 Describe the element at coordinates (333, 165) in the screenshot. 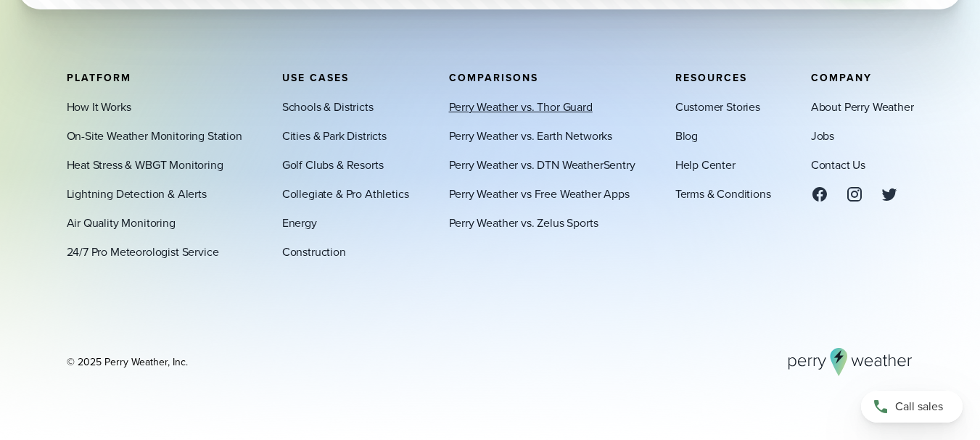

I see `a: Golf Clubs & Resorts` at that location.